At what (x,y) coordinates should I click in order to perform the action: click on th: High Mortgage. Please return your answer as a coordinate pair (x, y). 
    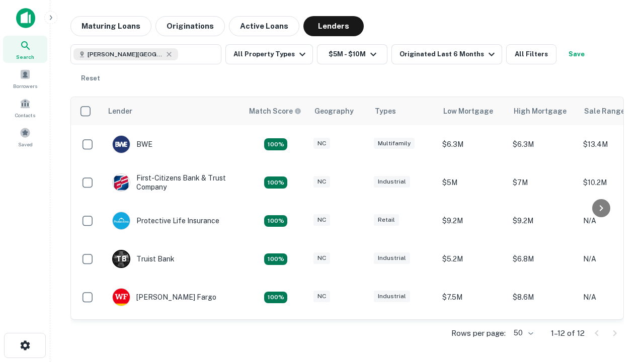
    Looking at the image, I should click on (543, 111).